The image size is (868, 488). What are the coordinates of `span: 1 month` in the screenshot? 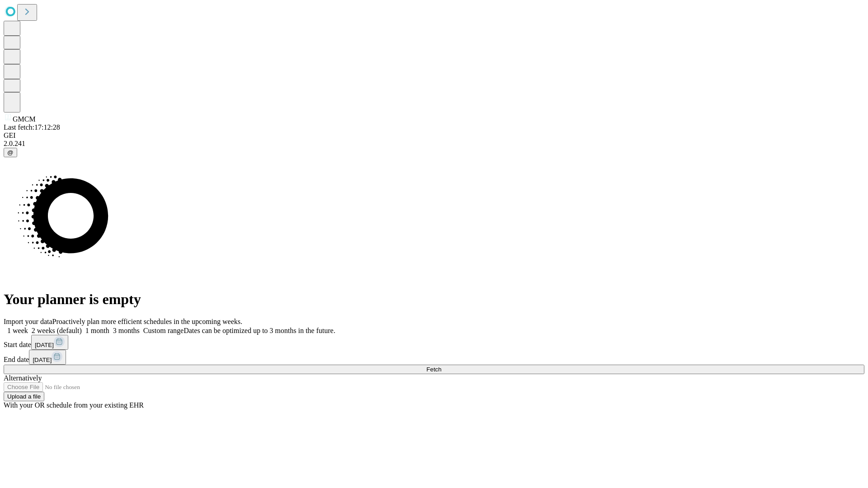 It's located at (97, 330).